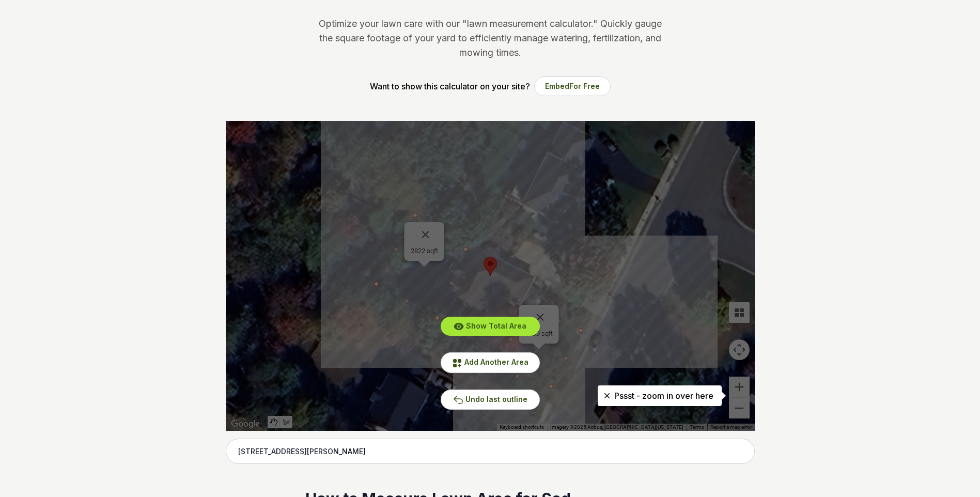 The width and height of the screenshot is (980, 497). I want to click on input: Enter your address to get started, so click(490, 452).